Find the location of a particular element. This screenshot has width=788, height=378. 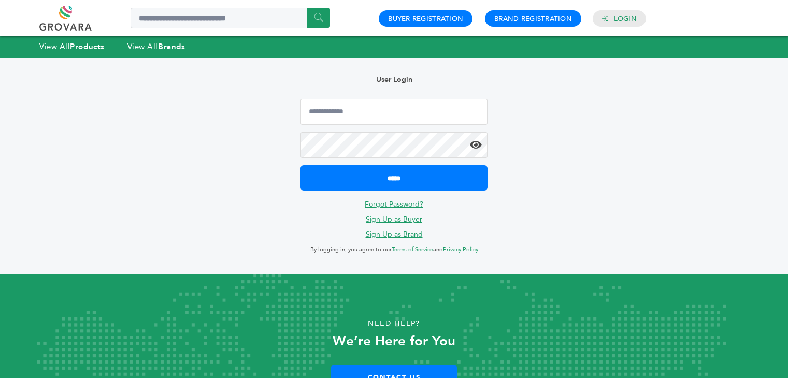

a: Sign Up as Buyer is located at coordinates (394, 219).